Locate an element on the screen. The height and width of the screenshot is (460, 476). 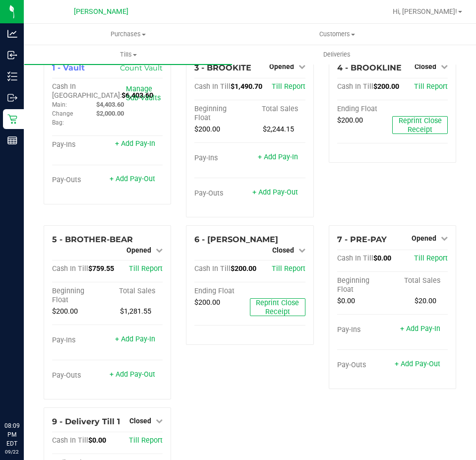
span: Customers is located at coordinates (337, 34).